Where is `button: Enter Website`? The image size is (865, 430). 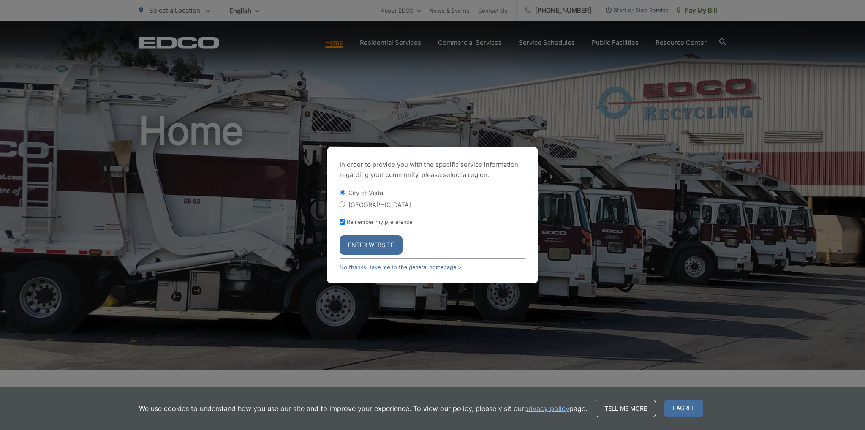
button: Enter Website is located at coordinates (371, 245).